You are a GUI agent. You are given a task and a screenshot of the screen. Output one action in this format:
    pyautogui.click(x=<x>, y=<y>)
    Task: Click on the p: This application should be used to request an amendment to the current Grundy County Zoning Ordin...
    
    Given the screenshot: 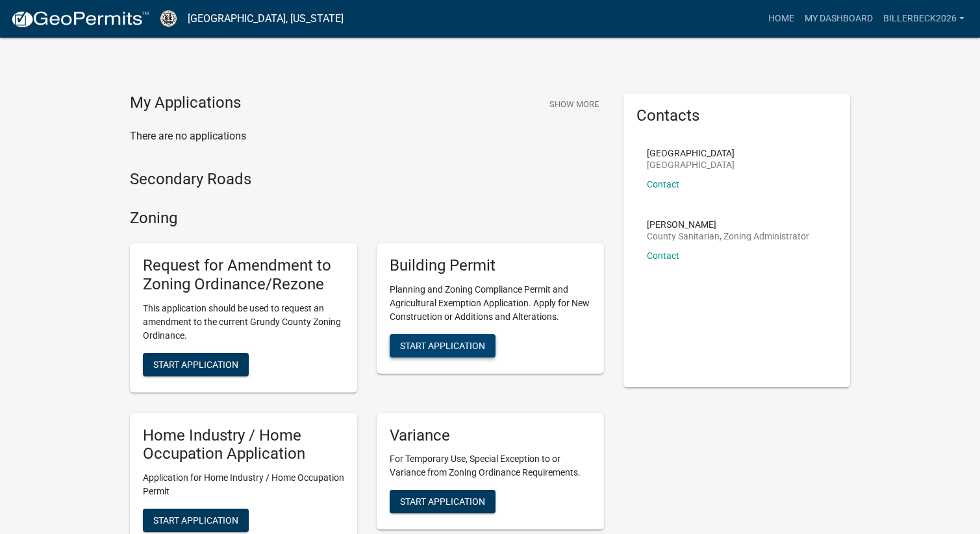 What is the action you would take?
    pyautogui.click(x=244, y=322)
    